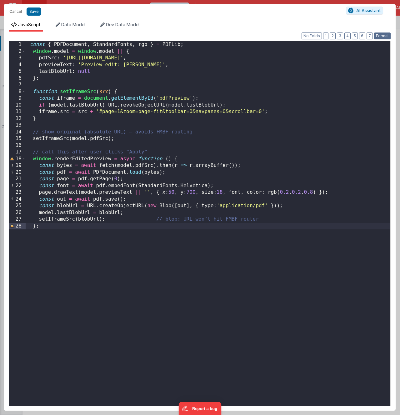 The image size is (400, 415). I want to click on div: 10, so click(17, 105).